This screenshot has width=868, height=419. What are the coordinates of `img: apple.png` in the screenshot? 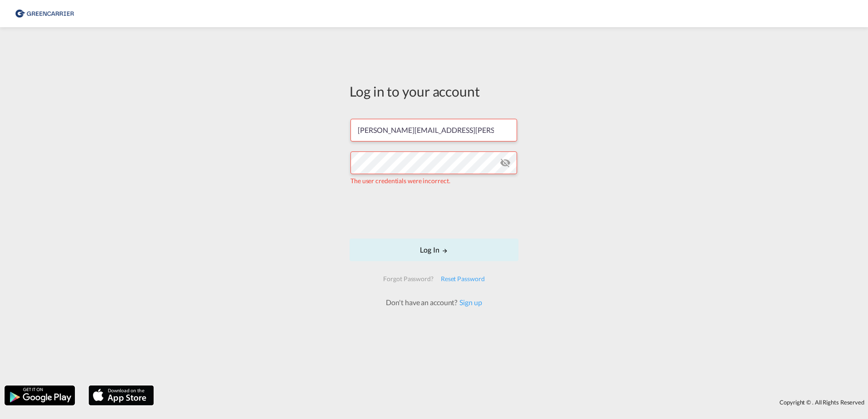 It's located at (121, 396).